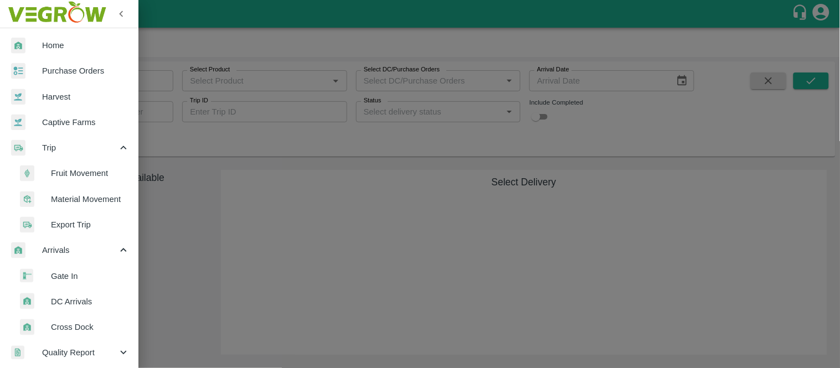 The image size is (840, 368). I want to click on span: Material Movement, so click(90, 199).